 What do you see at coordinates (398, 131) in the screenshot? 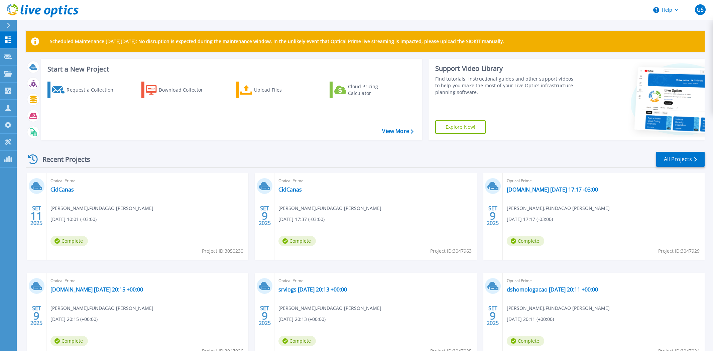
I see `a: View More` at bounding box center [398, 131].